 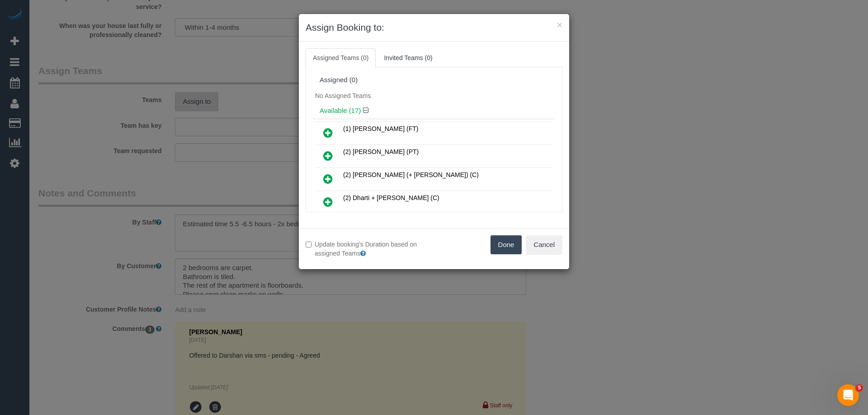 I want to click on input: Update booking's Duration based on assigned Teams, so click(x=308, y=244).